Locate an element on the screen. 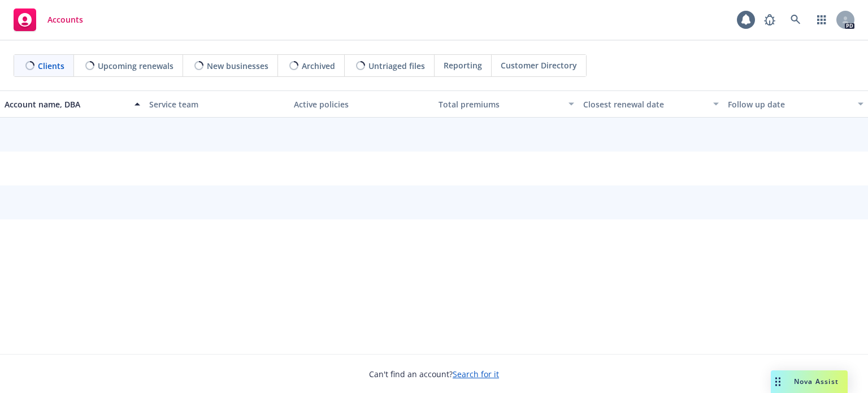 The width and height of the screenshot is (868, 393). a: Report a Bug is located at coordinates (769, 20).